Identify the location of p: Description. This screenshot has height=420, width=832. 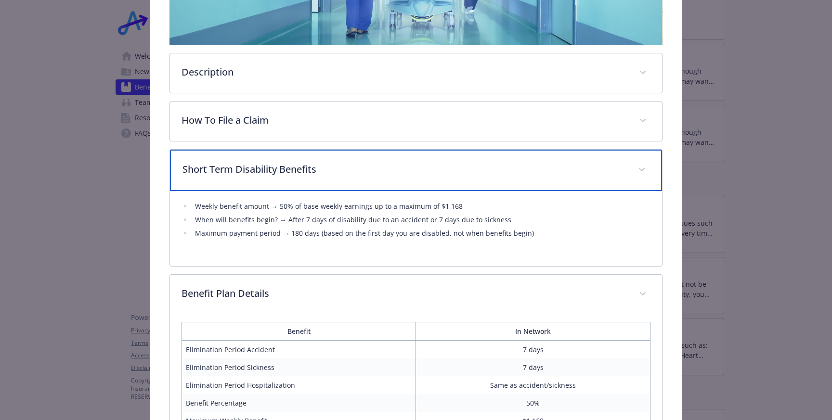
(404, 72).